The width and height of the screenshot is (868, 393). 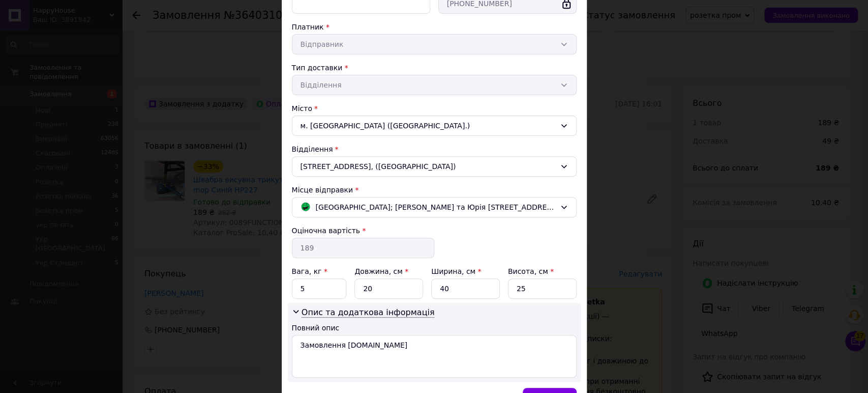 I want to click on label: Висота, см, so click(x=531, y=271).